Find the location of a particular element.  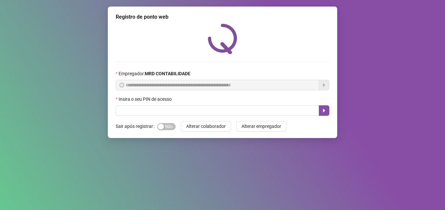

span: caret-right is located at coordinates (324, 111).